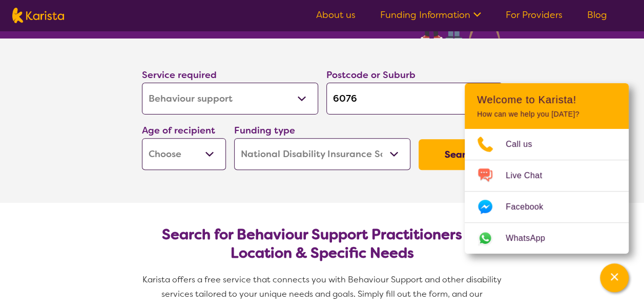 This screenshot has height=305, width=644. What do you see at coordinates (614, 277) in the screenshot?
I see `button: Channel Menu` at bounding box center [614, 277].